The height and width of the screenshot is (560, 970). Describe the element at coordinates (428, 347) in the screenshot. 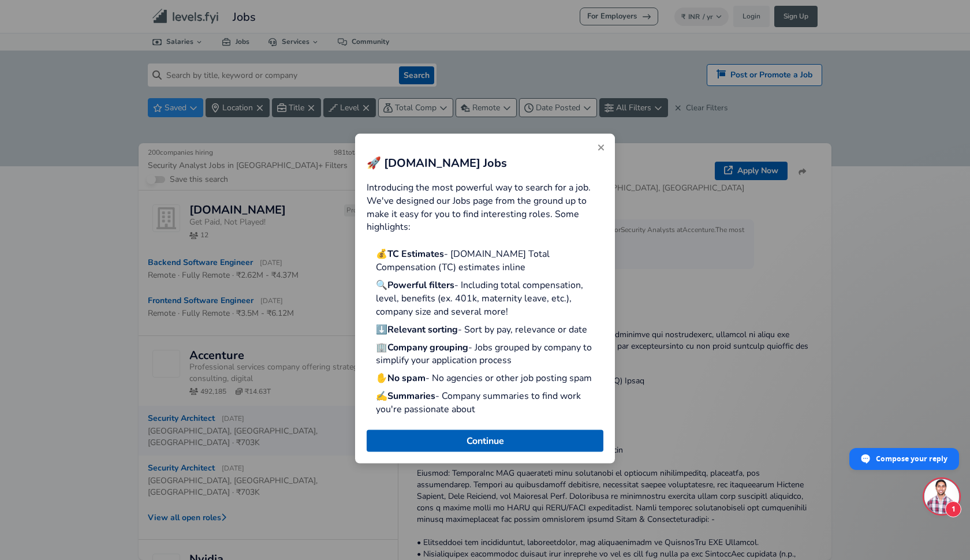

I see `strong: Company grouping` at that location.